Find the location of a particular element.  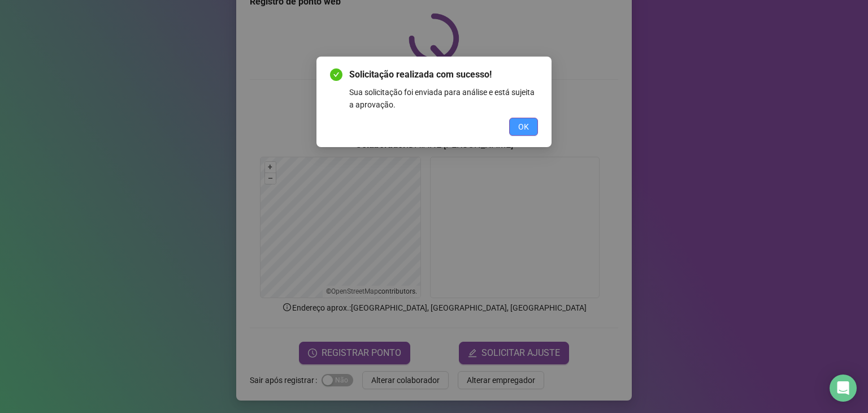

span: check-circle is located at coordinates (336, 74).